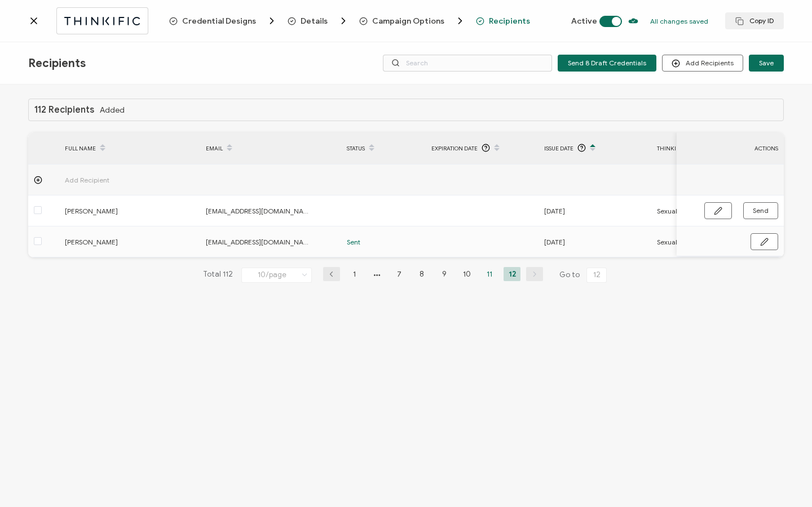 This screenshot has height=507, width=812. Describe the element at coordinates (559, 148) in the screenshot. I see `span: Issue Date` at that location.